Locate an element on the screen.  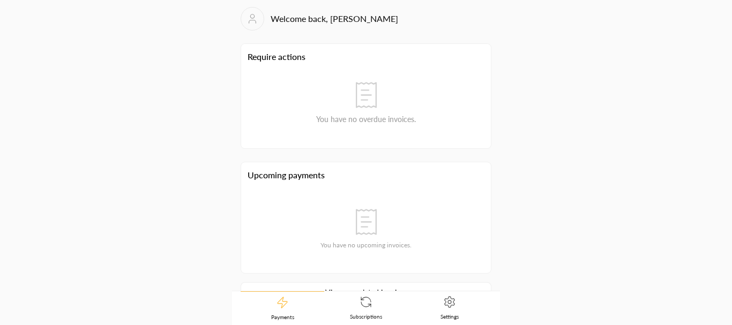
span: Require actions is located at coordinates (366, 96).